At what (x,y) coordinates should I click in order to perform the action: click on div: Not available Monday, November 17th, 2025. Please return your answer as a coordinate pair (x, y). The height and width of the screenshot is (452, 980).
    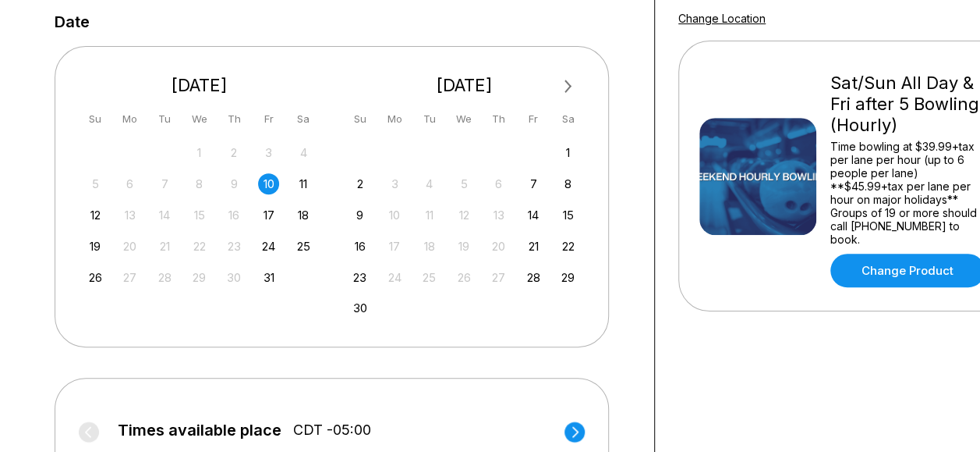
    Looking at the image, I should click on (394, 246).